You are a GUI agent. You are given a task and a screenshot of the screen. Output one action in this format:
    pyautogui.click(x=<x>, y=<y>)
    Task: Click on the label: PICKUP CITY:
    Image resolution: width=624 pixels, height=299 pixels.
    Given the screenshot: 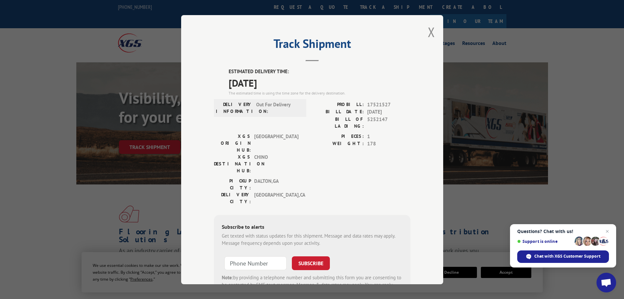 What is the action you would take?
    pyautogui.click(x=232, y=184)
    